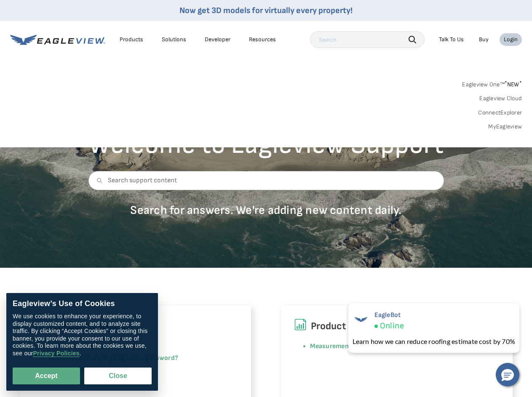 The height and width of the screenshot is (397, 532). I want to click on img: EagleBot, so click(361, 320).